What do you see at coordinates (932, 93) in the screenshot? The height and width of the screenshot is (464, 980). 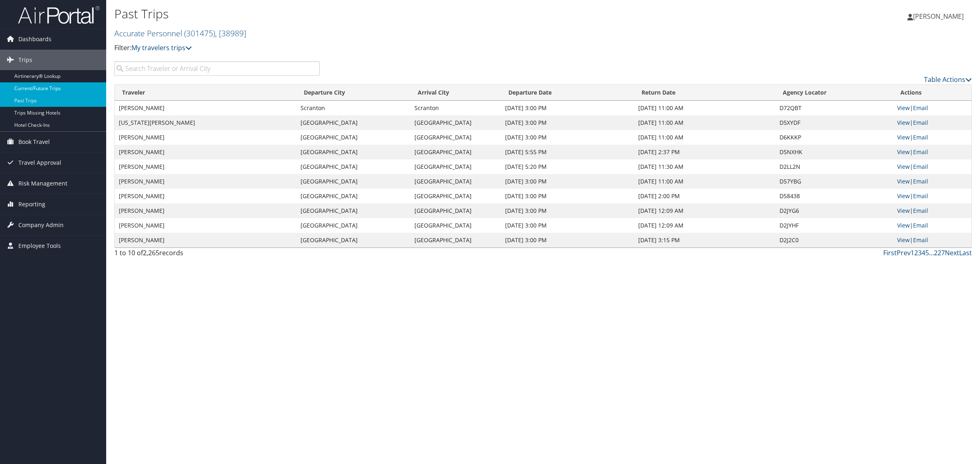 I see `th: Actions` at bounding box center [932, 93].